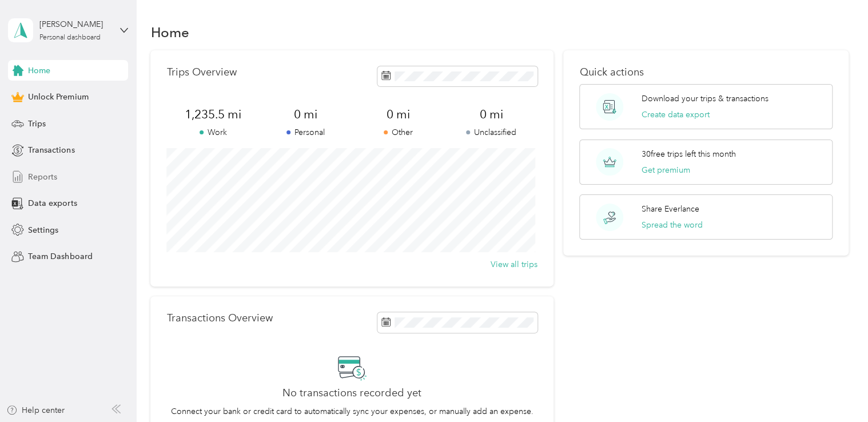  What do you see at coordinates (36, 410) in the screenshot?
I see `div: Help center` at bounding box center [36, 410].